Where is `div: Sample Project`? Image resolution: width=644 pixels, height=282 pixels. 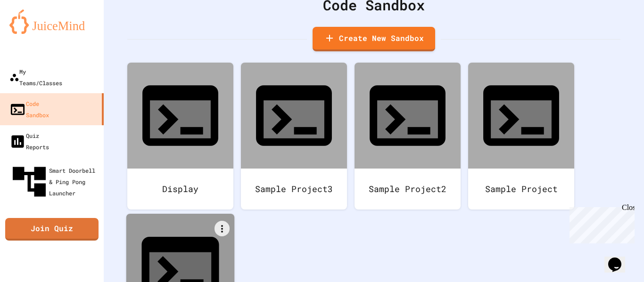 div: Sample Project is located at coordinates (521, 189).